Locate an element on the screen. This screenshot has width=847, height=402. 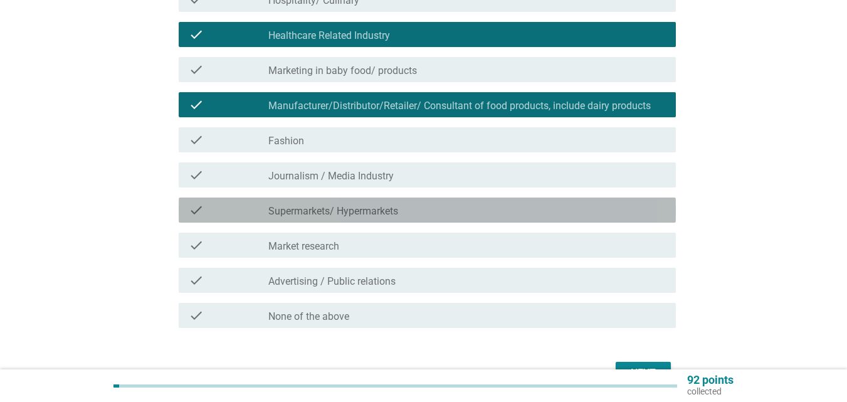
p: 92 points is located at coordinates (710, 380).